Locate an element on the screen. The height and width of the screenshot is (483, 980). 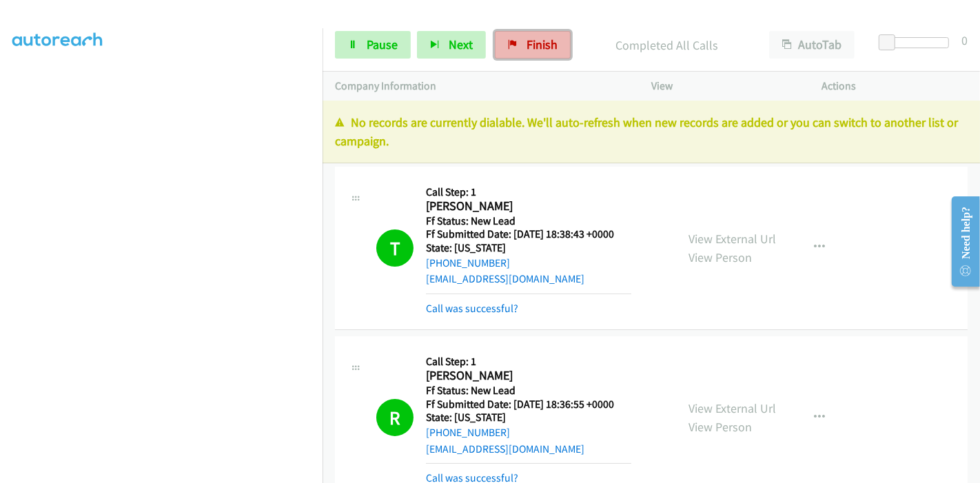
a: Finish is located at coordinates (532, 45).